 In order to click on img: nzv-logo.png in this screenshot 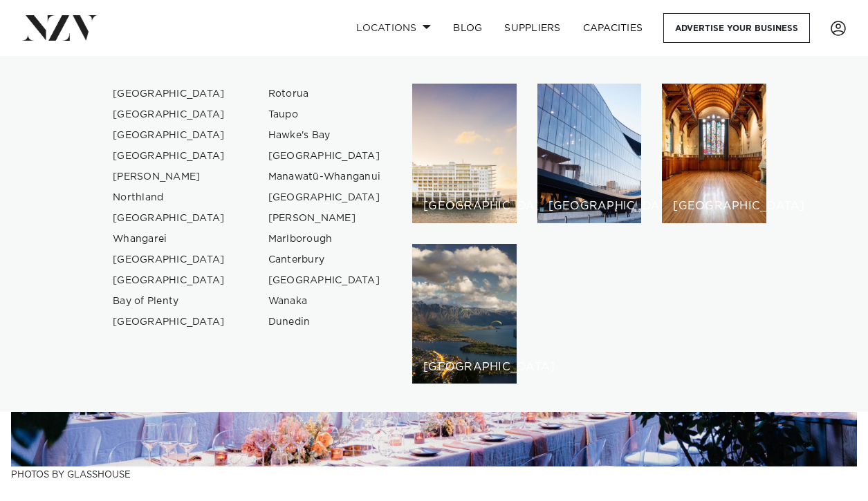, I will do `click(60, 28)`.